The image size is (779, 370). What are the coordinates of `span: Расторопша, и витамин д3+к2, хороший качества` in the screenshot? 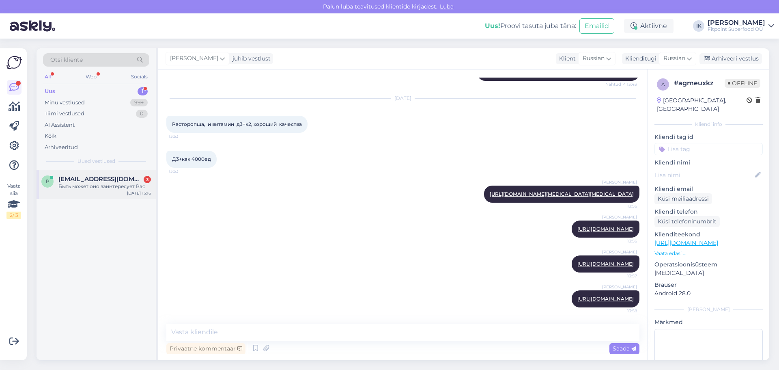 It's located at (237, 124).